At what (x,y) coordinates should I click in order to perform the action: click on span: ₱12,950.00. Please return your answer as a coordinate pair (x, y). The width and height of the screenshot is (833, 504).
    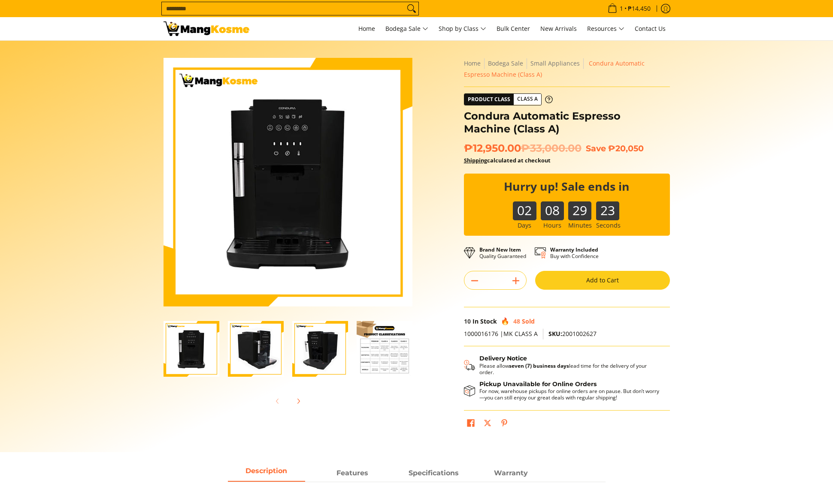
    Looking at the image, I should click on (522, 148).